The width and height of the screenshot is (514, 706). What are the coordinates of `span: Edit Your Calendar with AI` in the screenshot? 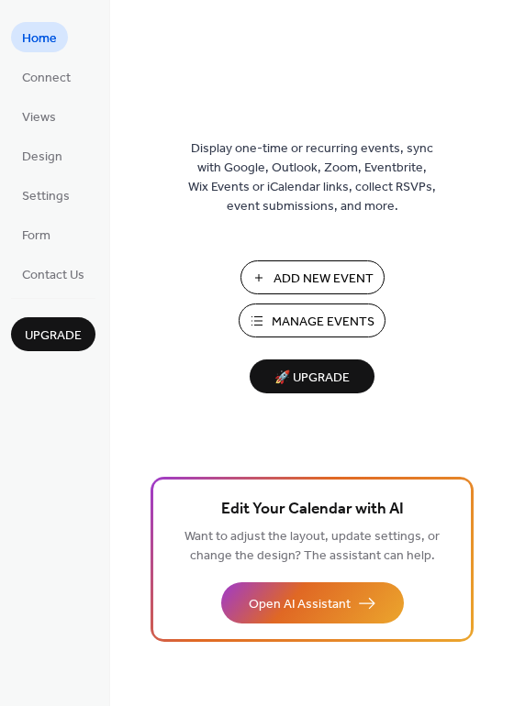 It's located at (312, 510).